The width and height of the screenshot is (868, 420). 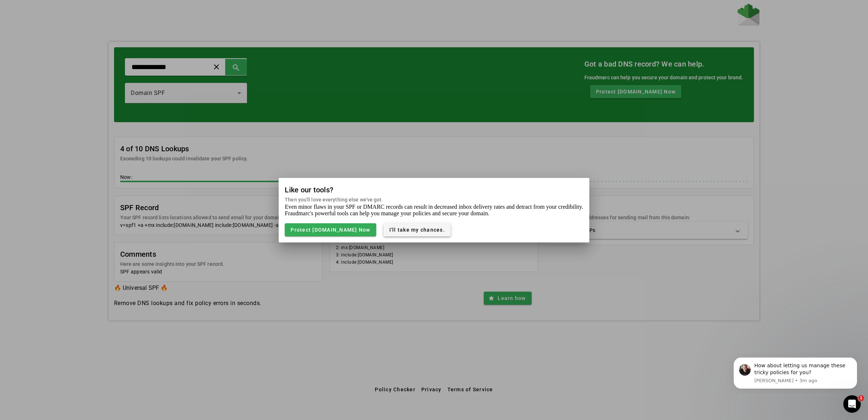 What do you see at coordinates (22, 19) in the screenshot?
I see `img: Profile image for Keith` at bounding box center [22, 19].